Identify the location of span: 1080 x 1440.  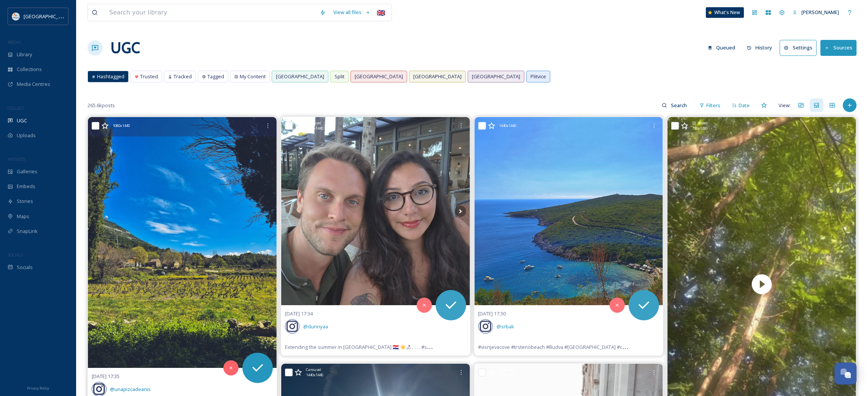
(121, 126).